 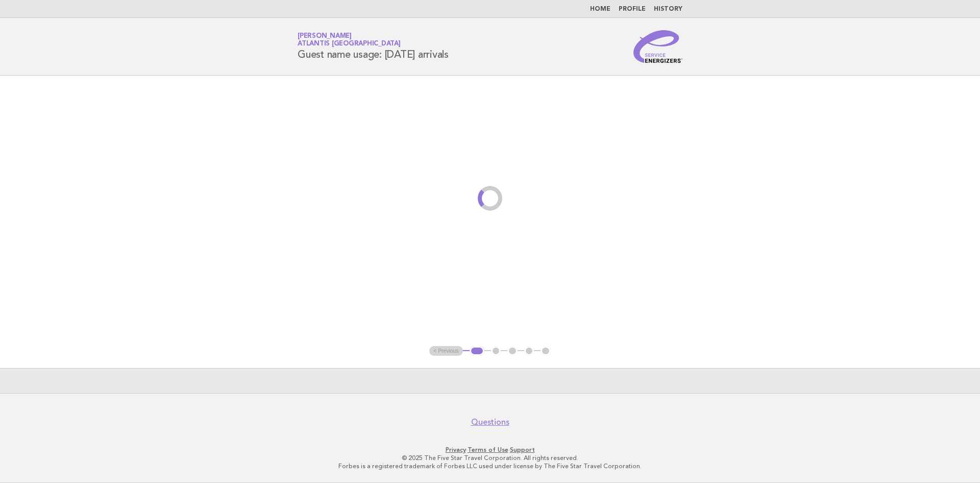 I want to click on a: Profile, so click(x=632, y=9).